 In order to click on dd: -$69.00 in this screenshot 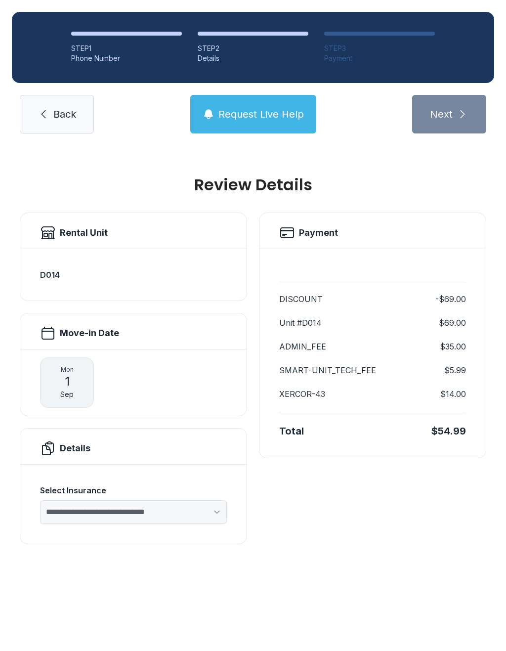, I will do `click(451, 299)`.